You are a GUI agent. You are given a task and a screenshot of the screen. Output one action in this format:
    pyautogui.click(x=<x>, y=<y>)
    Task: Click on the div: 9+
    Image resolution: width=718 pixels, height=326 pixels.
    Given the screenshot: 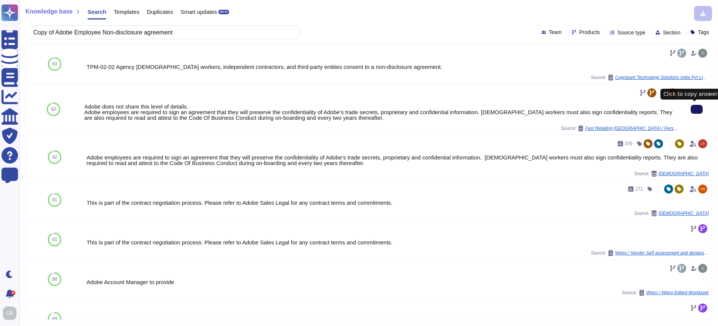 What is the action you would take?
    pyautogui.click(x=13, y=293)
    